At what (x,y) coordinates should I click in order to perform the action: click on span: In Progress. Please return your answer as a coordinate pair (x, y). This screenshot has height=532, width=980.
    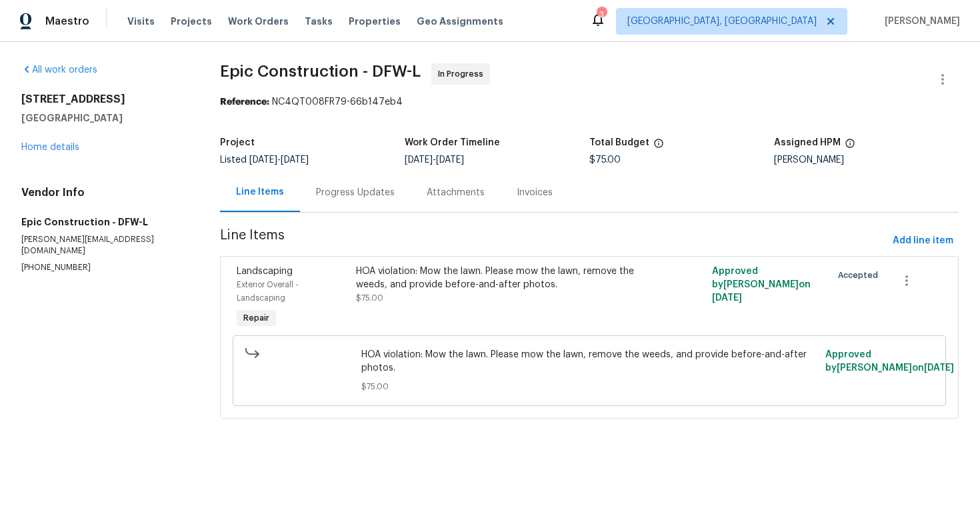
    Looking at the image, I should click on (463, 74).